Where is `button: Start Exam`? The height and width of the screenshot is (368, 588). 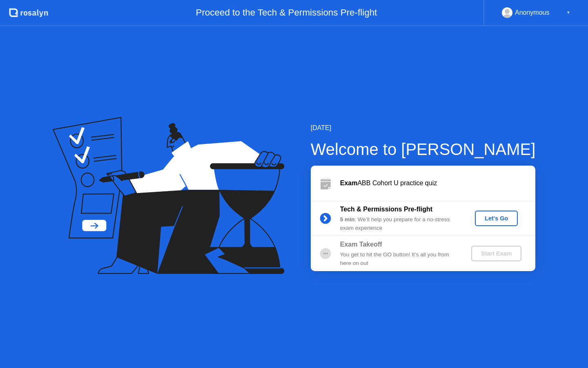 button: Start Exam is located at coordinates (496, 254).